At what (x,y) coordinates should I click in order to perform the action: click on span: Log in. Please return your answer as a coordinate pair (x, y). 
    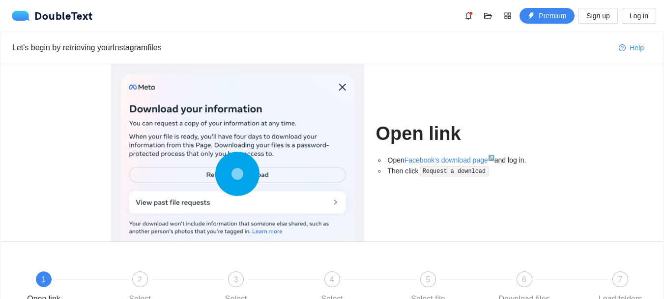
    Looking at the image, I should click on (639, 16).